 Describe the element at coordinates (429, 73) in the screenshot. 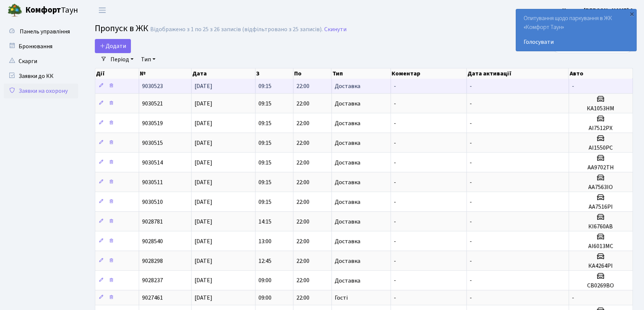

I see `th: Коментар` at that location.